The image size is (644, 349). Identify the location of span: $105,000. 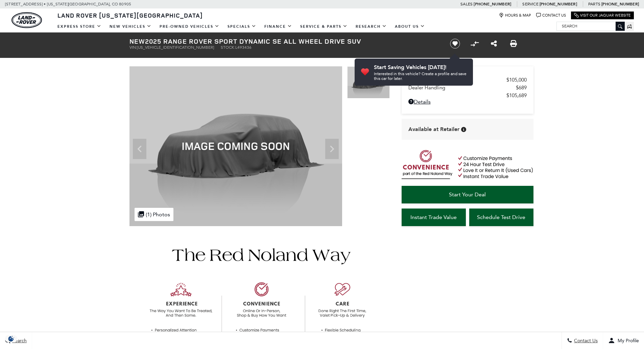
(516, 80).